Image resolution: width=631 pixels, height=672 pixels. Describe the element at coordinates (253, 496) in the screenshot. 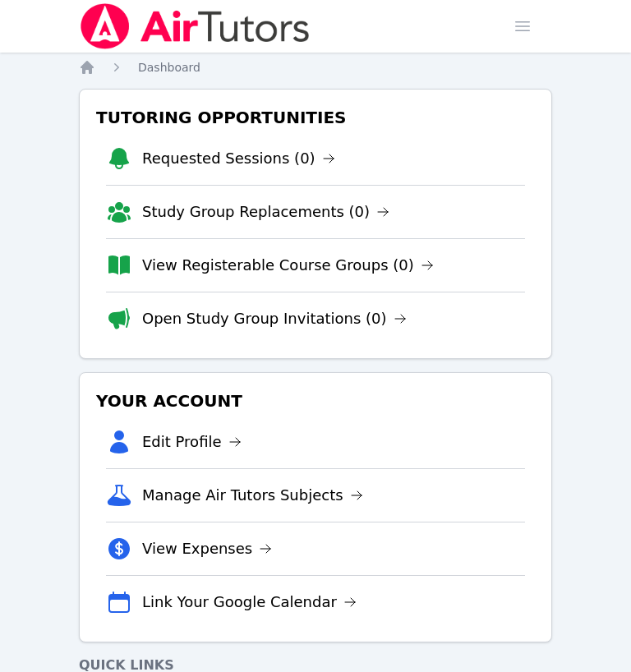

I see `a: Manage Air Tutors Subjects` at that location.